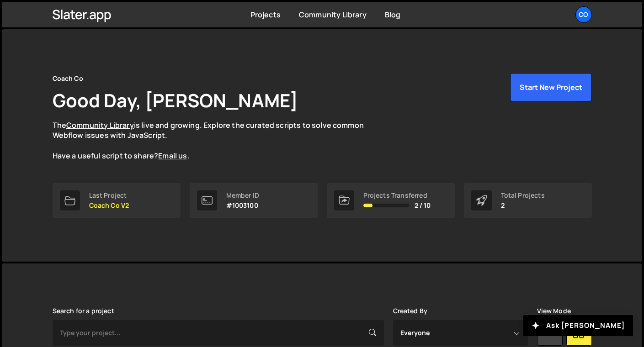  I want to click on div: Member ID, so click(243, 196).